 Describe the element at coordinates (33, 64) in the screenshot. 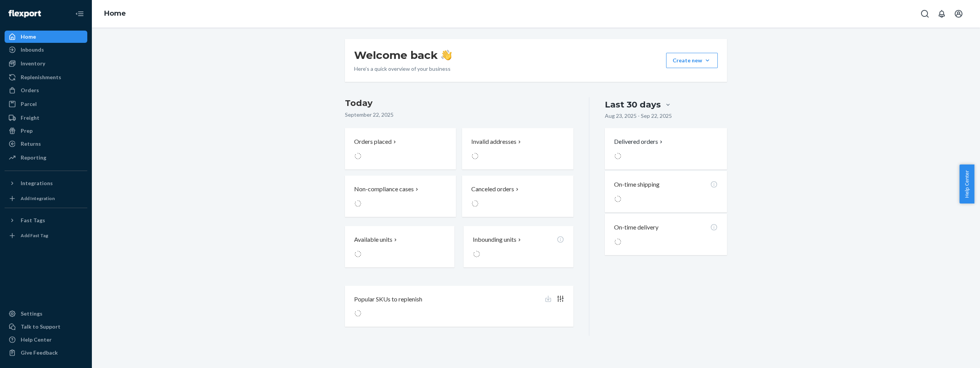

I see `div: Inventory` at that location.